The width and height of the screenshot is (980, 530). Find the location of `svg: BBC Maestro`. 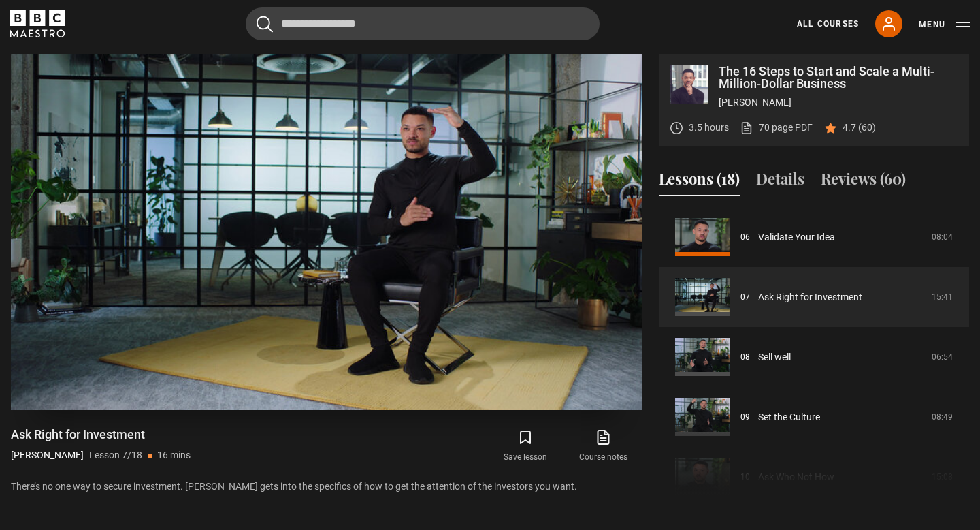

svg: BBC Maestro is located at coordinates (37, 24).